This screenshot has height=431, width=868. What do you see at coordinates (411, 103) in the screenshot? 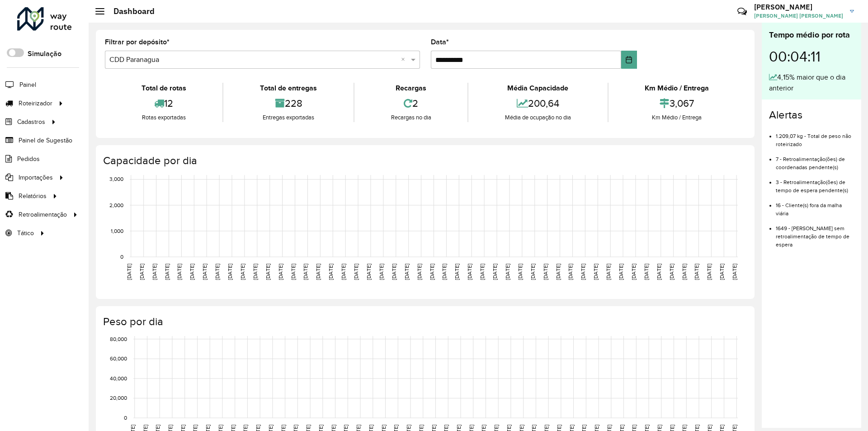
I see `div: 2` at bounding box center [411, 103].